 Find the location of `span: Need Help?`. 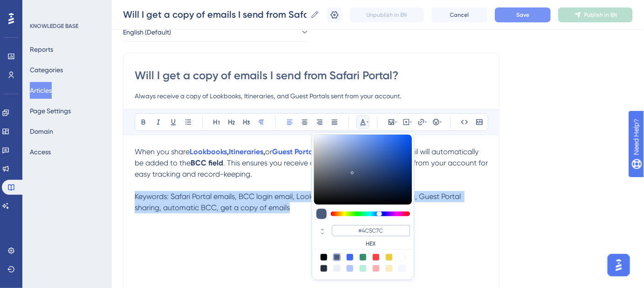

span: Need Help? is located at coordinates (40, 8).